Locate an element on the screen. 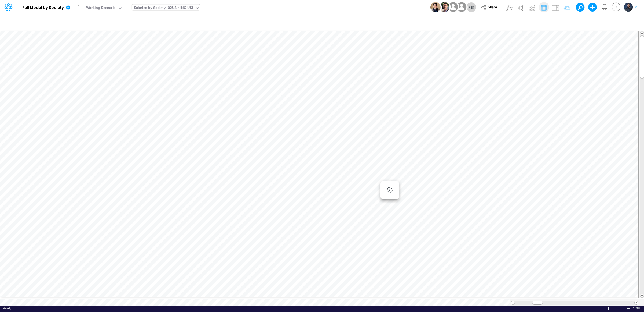  div: Salaries by Society (02US - INC US) is located at coordinates (163, 8).